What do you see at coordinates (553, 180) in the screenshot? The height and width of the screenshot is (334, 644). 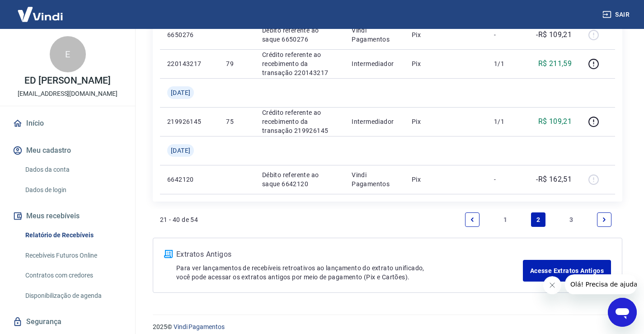 I see `p: -R$ 162,51` at bounding box center [553, 180].